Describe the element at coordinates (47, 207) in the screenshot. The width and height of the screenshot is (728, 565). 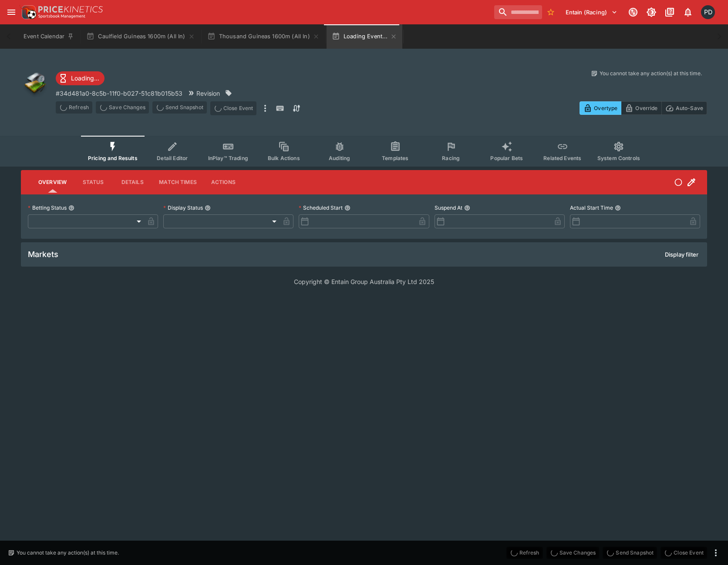
I see `p: Betting Status` at that location.